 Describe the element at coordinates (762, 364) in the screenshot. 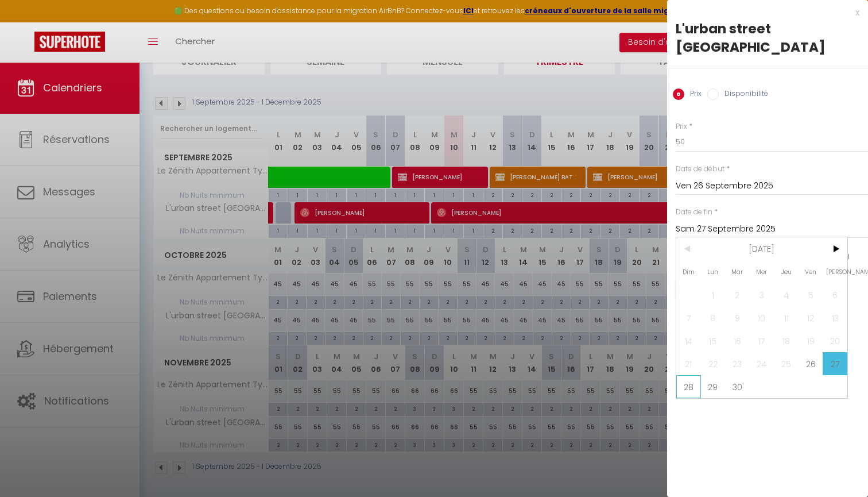

I see `span: 24` at that location.